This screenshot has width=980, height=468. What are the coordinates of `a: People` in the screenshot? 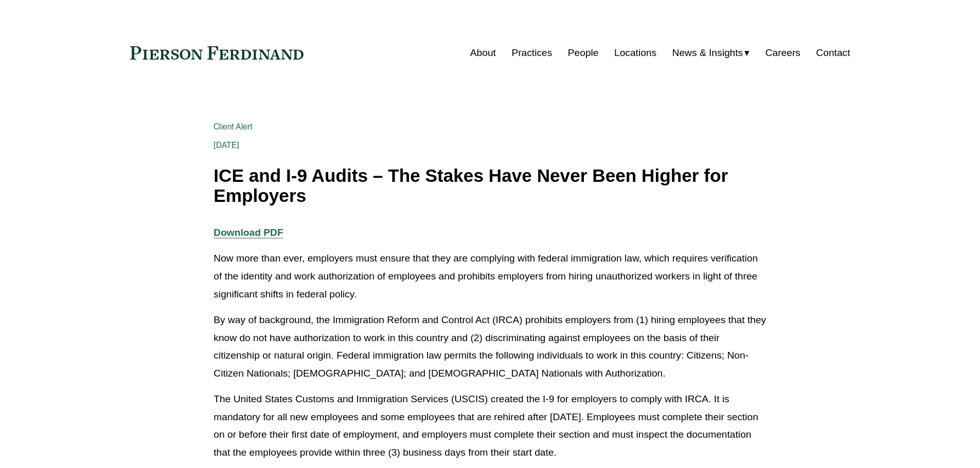 It's located at (583, 53).